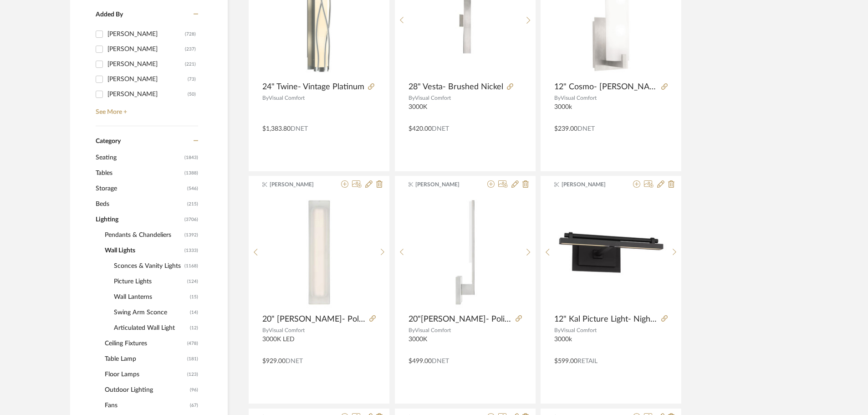  Describe the element at coordinates (150, 297) in the screenshot. I see `span: Wall Lanterns` at that location.